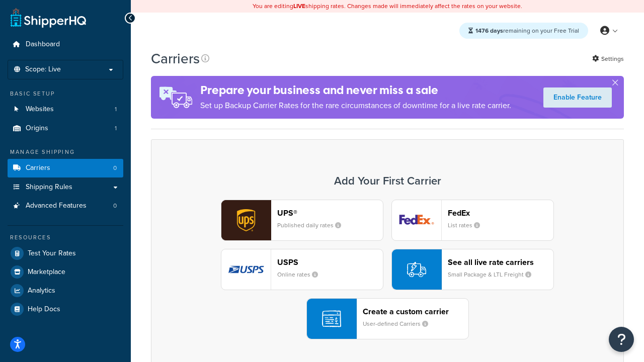 The height and width of the screenshot is (362, 644). Describe the element at coordinates (66, 272) in the screenshot. I see `a: Marketplace` at that location.